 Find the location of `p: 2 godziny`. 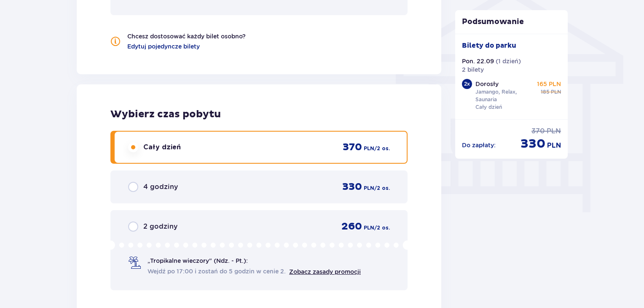

p: 2 godziny is located at coordinates (160, 227).